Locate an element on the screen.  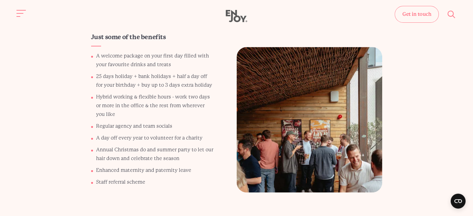
img: Just some of the benefits is located at coordinates (310, 120).